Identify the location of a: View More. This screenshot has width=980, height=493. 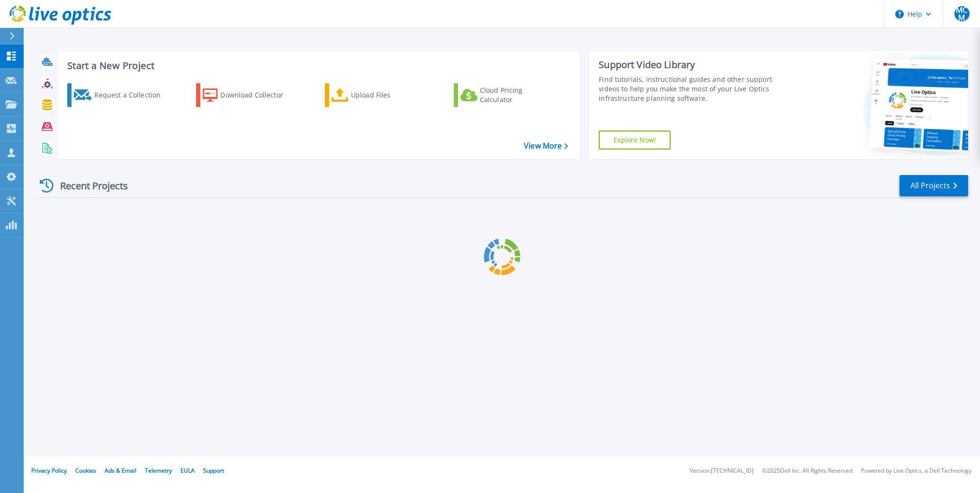
(546, 146).